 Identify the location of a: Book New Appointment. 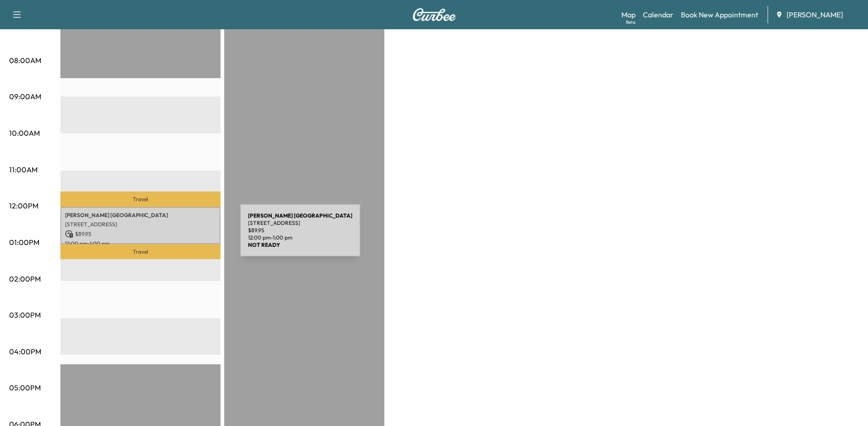
(719, 15).